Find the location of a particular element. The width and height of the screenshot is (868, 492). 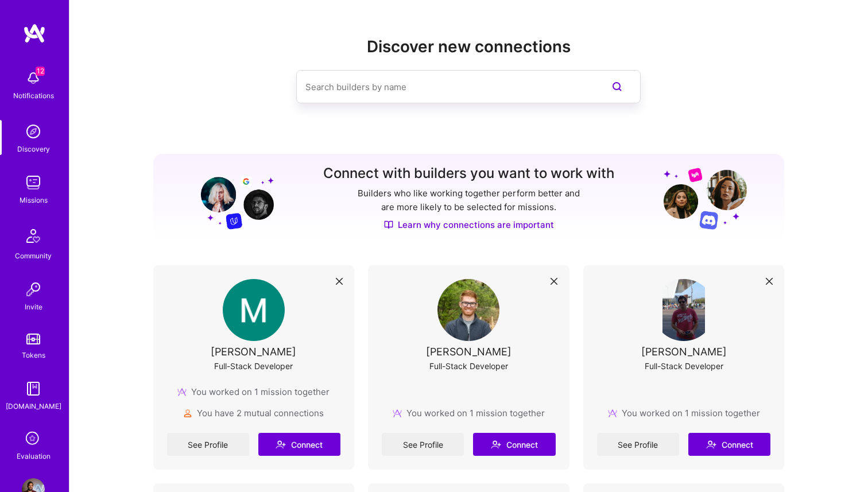

img: tokens is located at coordinates (33, 339).